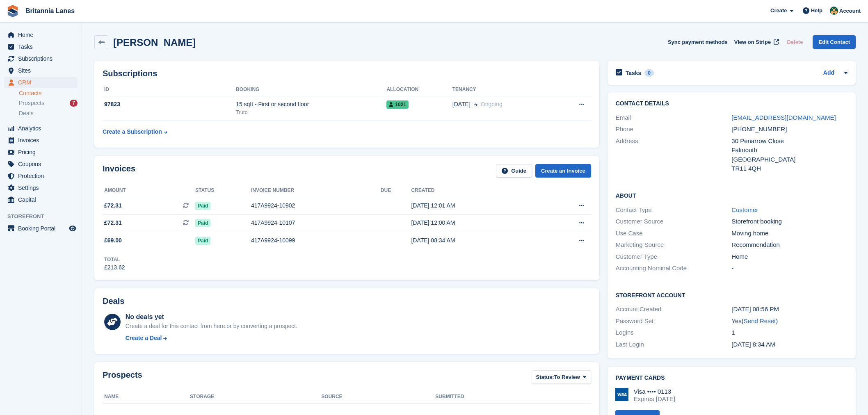 The image size is (868, 415). Describe the element at coordinates (316, 241) in the screenshot. I see `div: 417A9924-10099` at that location.